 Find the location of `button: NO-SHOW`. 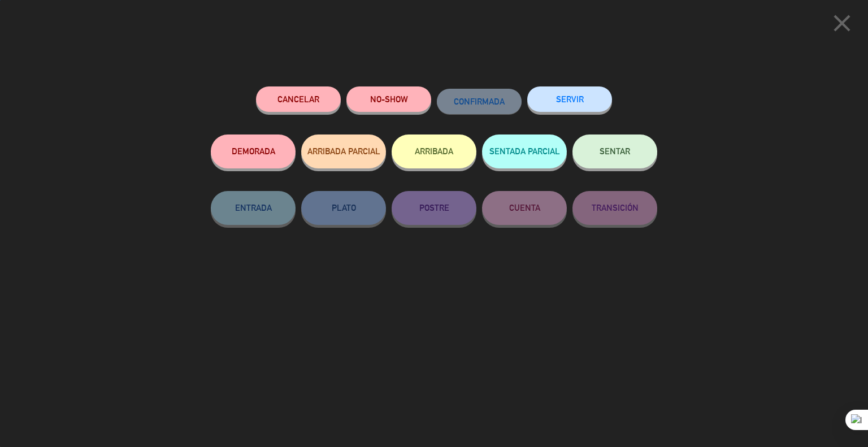

button: NO-SHOW is located at coordinates (389, 99).